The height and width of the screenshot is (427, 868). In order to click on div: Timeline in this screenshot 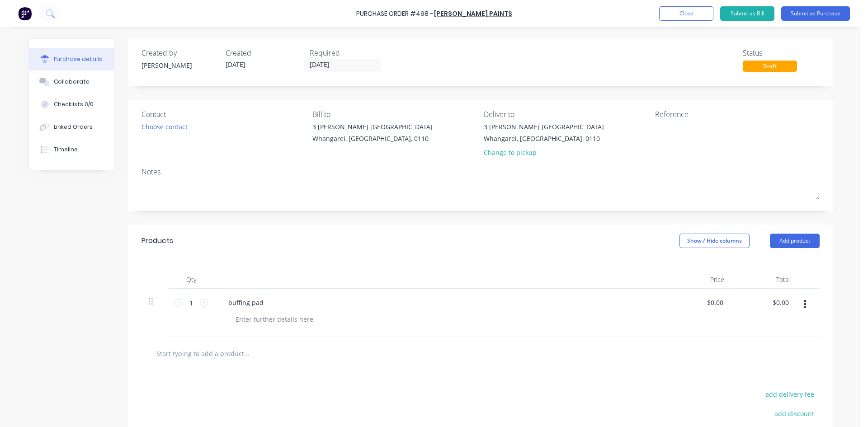, I will do `click(65, 150)`.